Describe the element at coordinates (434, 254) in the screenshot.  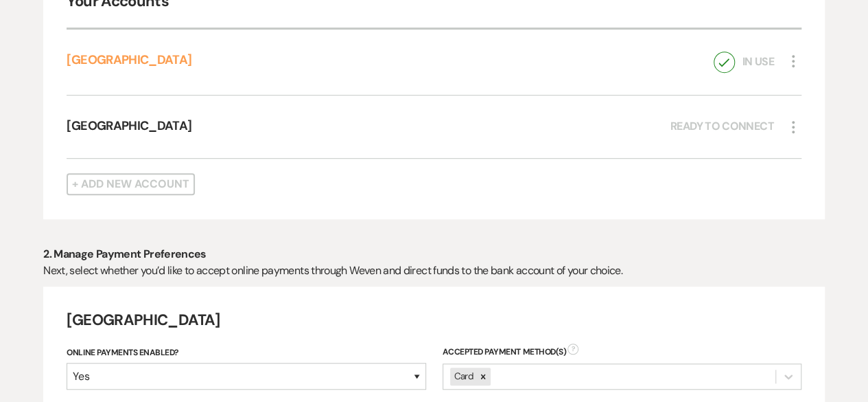
I see `h3: 2. Manage Payment Preferences` at that location.